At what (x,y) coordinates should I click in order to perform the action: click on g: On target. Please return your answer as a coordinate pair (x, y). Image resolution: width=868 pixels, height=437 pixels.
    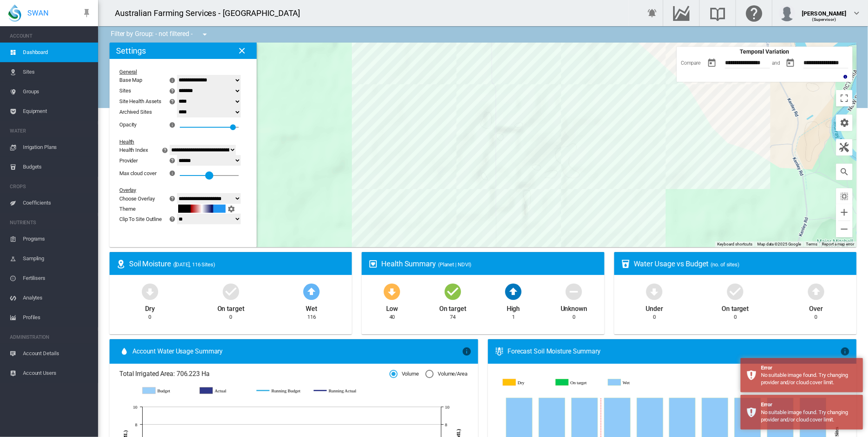
    Looking at the image, I should click on (579, 382).